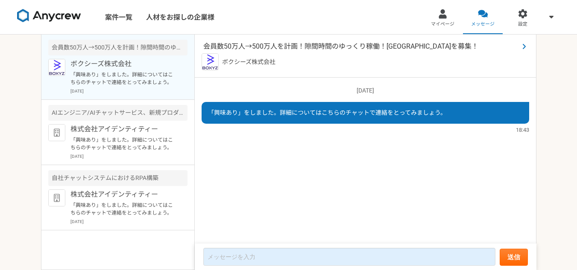  Describe the element at coordinates (523, 24) in the screenshot. I see `span: 設定` at that location.